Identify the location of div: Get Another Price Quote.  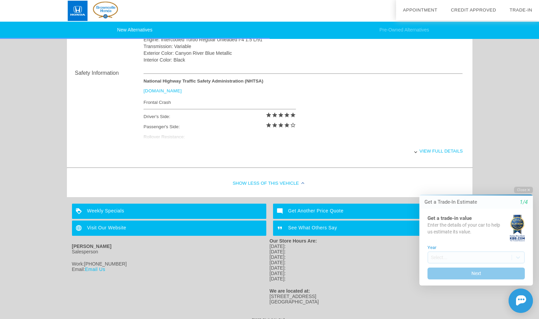
(370, 211).